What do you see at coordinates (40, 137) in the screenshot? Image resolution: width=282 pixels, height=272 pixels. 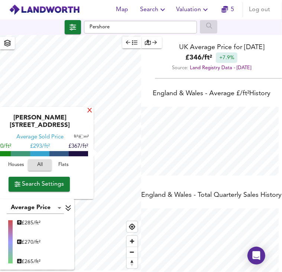 I see `div: Average Sold Price` at bounding box center [40, 137].